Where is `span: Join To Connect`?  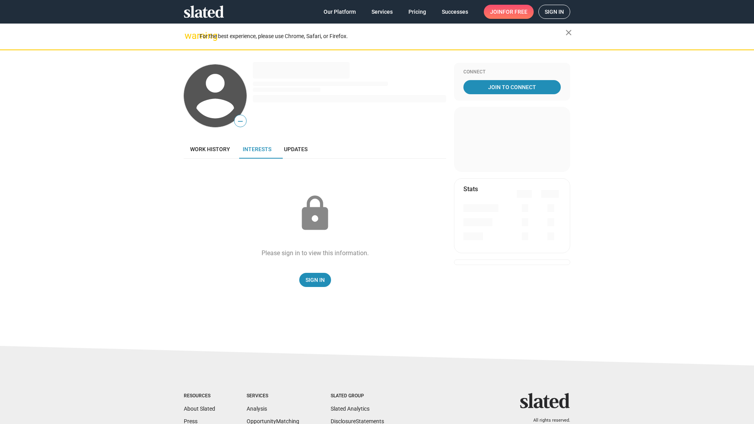 span: Join To Connect is located at coordinates (512, 87).